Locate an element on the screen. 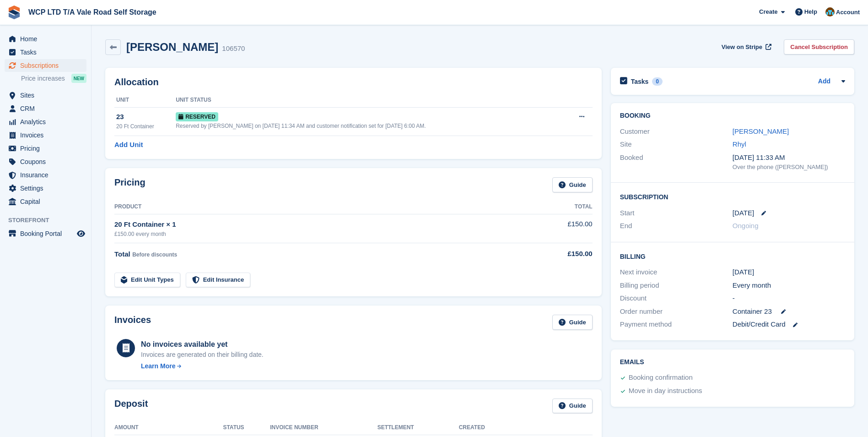  div: 20 Ft Container × 1 is located at coordinates (316, 224).